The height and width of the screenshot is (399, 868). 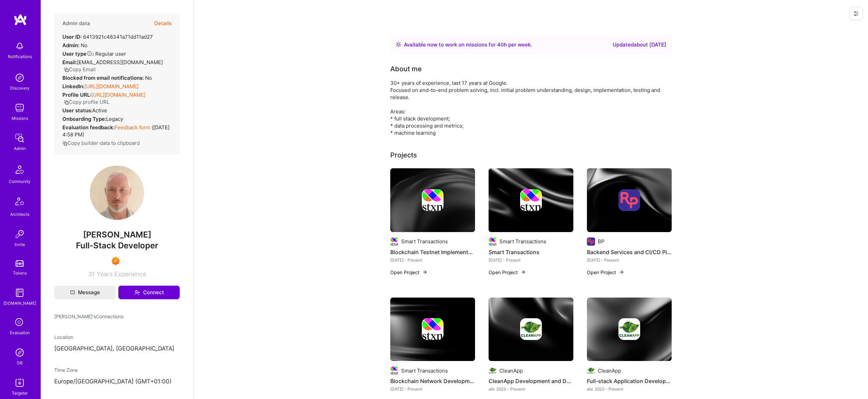 What do you see at coordinates (20, 352) in the screenshot?
I see `img: Admin Search` at bounding box center [20, 352].